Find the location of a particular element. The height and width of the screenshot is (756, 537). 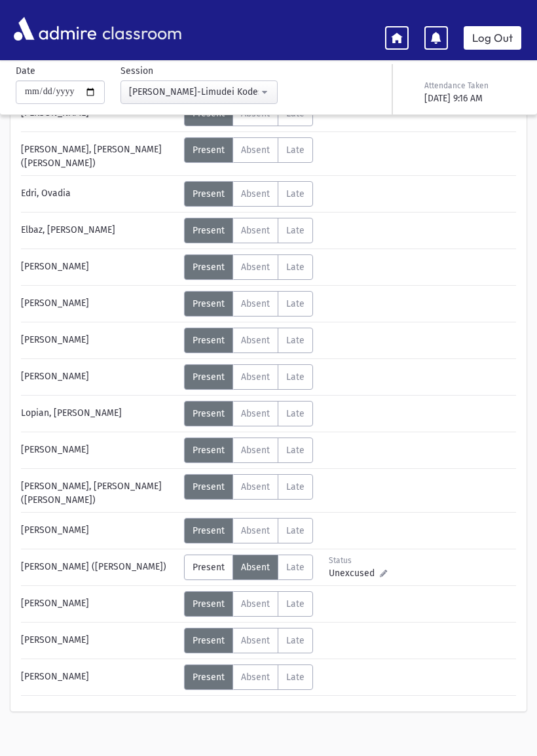

label: Session is located at coordinates (137, 70).